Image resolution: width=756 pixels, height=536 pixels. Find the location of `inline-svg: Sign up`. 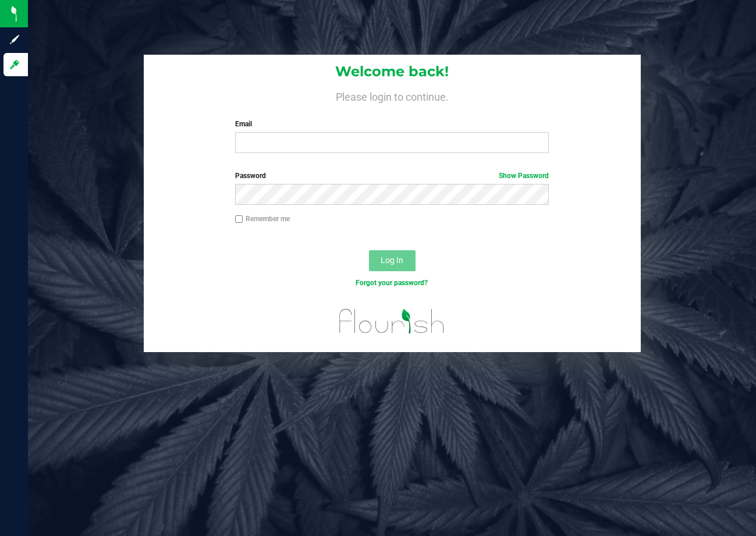

inline-svg: Sign up is located at coordinates (14, 40).